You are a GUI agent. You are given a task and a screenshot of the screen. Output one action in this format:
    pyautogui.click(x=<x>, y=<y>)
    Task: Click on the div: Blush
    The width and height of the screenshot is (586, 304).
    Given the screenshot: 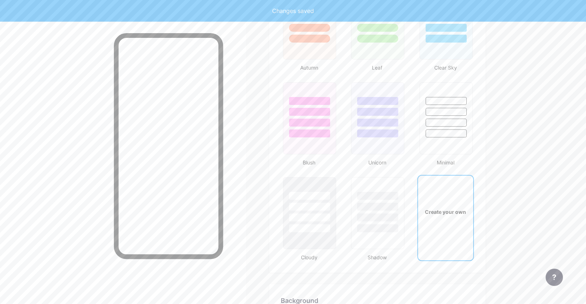 What is the action you would take?
    pyautogui.click(x=309, y=162)
    